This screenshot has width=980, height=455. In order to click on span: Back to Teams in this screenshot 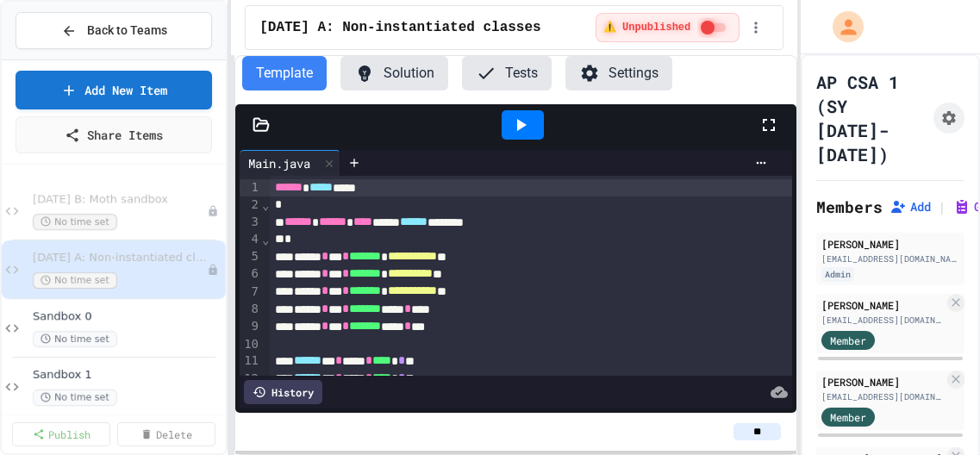, I will do `click(127, 30)`.